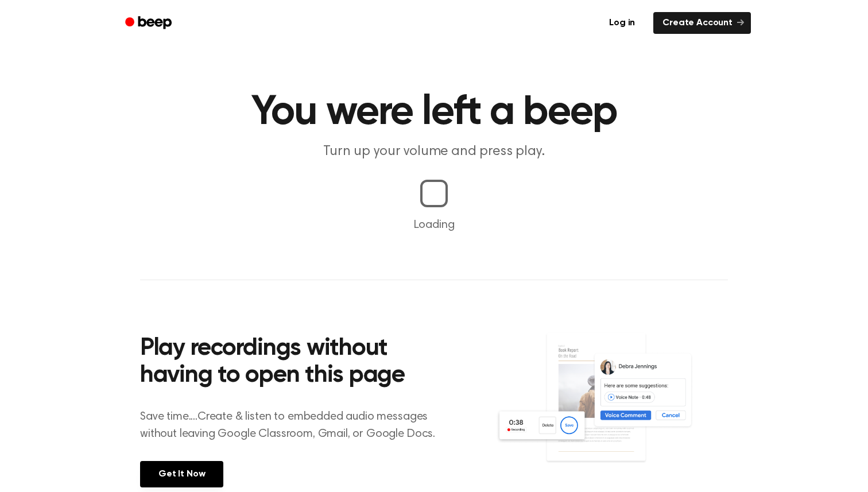  What do you see at coordinates (181, 475) in the screenshot?
I see `a: Get It Now` at bounding box center [181, 475].